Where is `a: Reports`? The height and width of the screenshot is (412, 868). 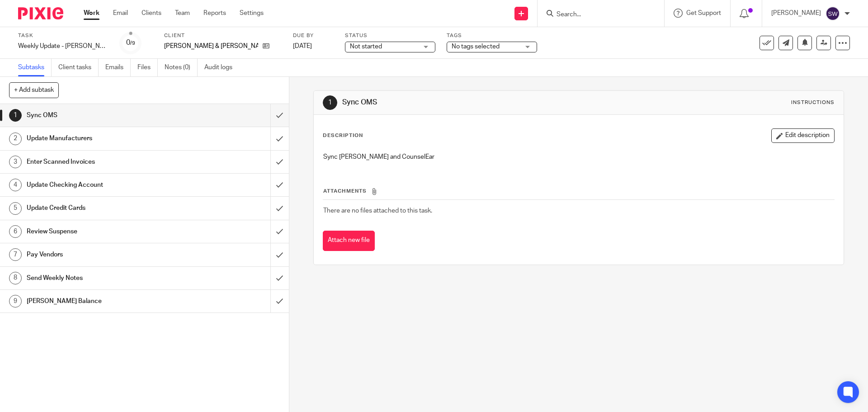
a: Reports is located at coordinates (214, 13).